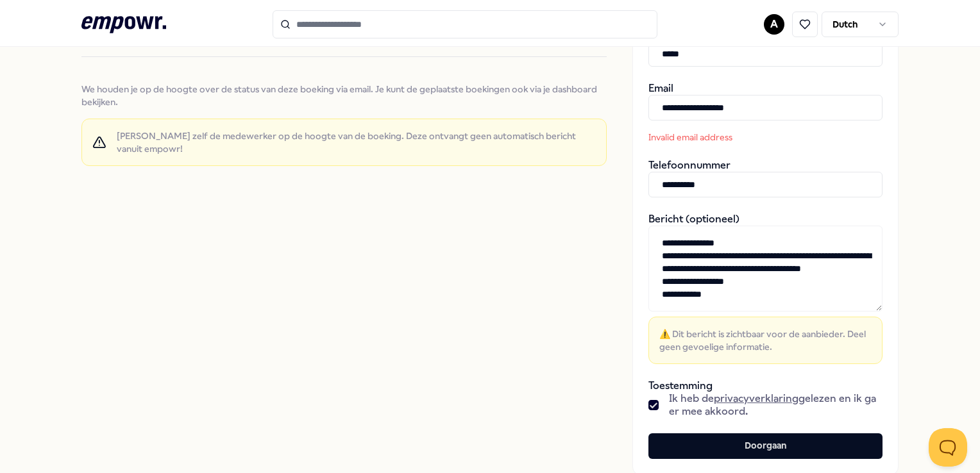 This screenshot has width=980, height=473. I want to click on input: Search for products, categories or subcategories, so click(465, 24).